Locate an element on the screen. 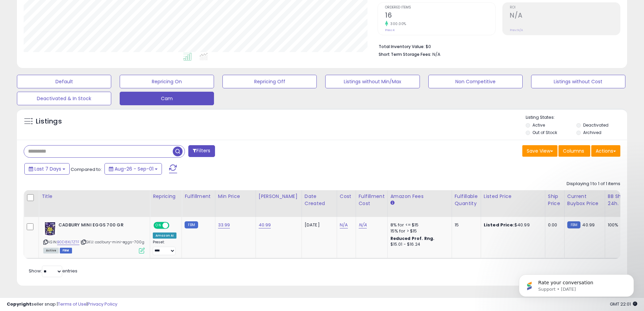 The width and height of the screenshot is (644, 311). b: Reduced Prof. Rng. is located at coordinates (412, 238).